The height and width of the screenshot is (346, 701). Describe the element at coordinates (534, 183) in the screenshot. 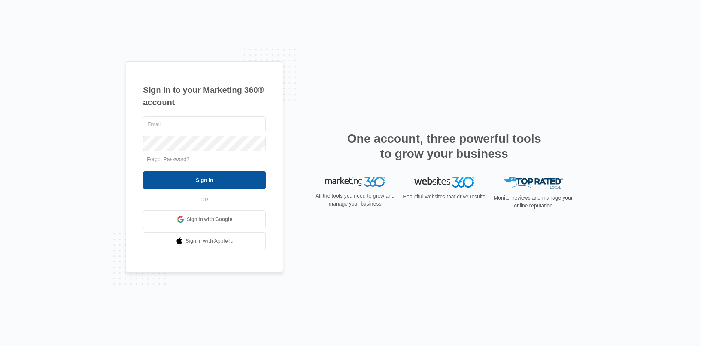

I see `img: Top Rated Local` at that location.